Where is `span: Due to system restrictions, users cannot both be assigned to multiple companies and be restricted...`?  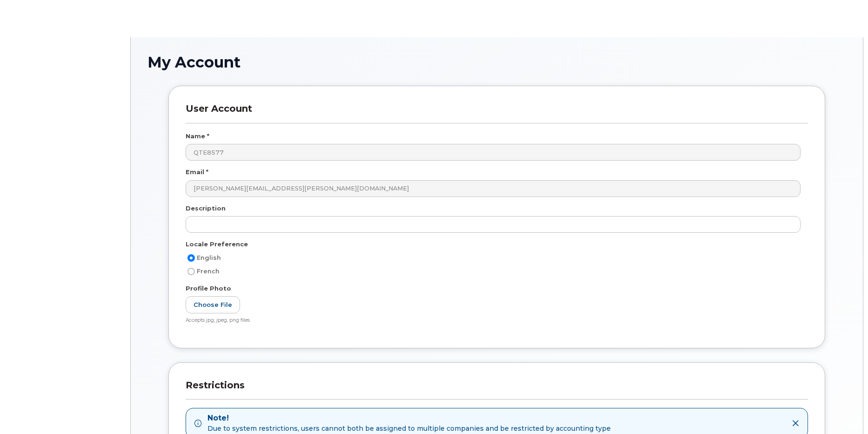 span: Due to system restrictions, users cannot both be assigned to multiple companies and be restricted... is located at coordinates (409, 428).